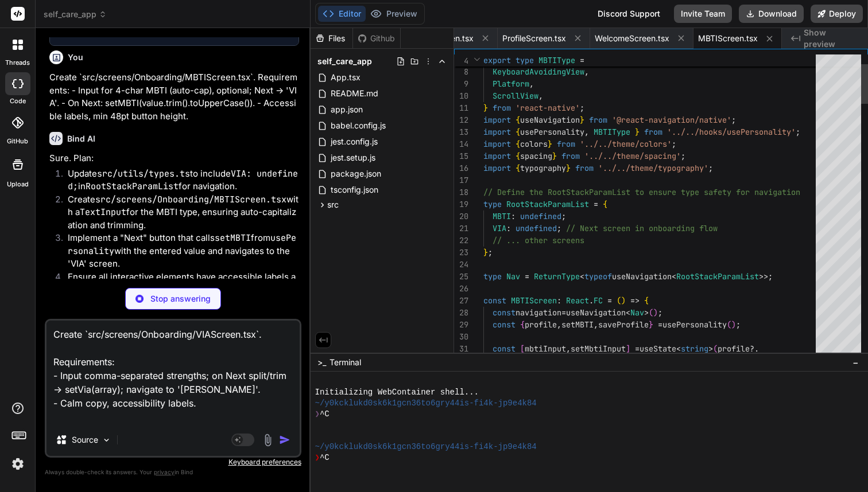 The width and height of the screenshot is (868, 492). What do you see at coordinates (578, 325) in the screenshot?
I see `span: setMBTI` at bounding box center [578, 325].